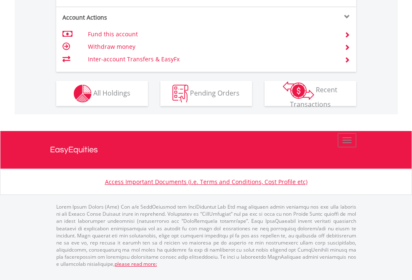  Describe the element at coordinates (131, 18) in the screenshot. I see `div: Account Actions` at that location.